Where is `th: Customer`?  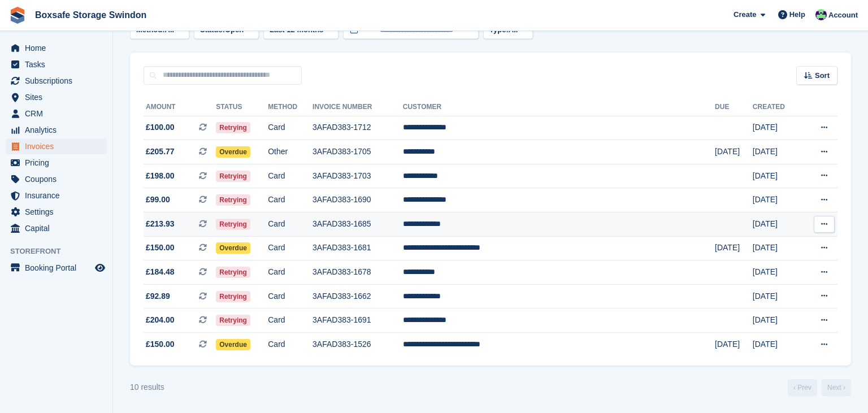
th: Customer is located at coordinates (559, 107).